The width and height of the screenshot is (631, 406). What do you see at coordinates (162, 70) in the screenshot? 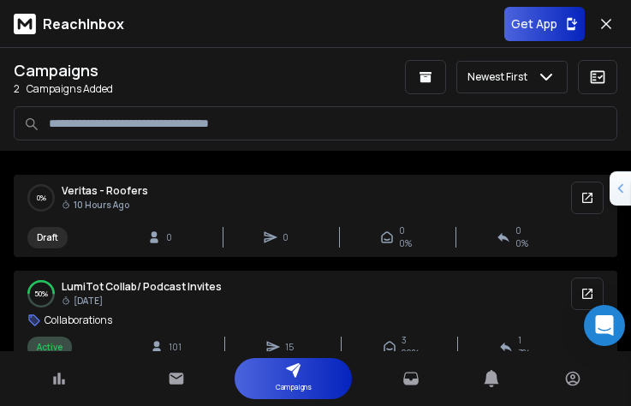
I see `h2: Campaigns` at bounding box center [162, 70].